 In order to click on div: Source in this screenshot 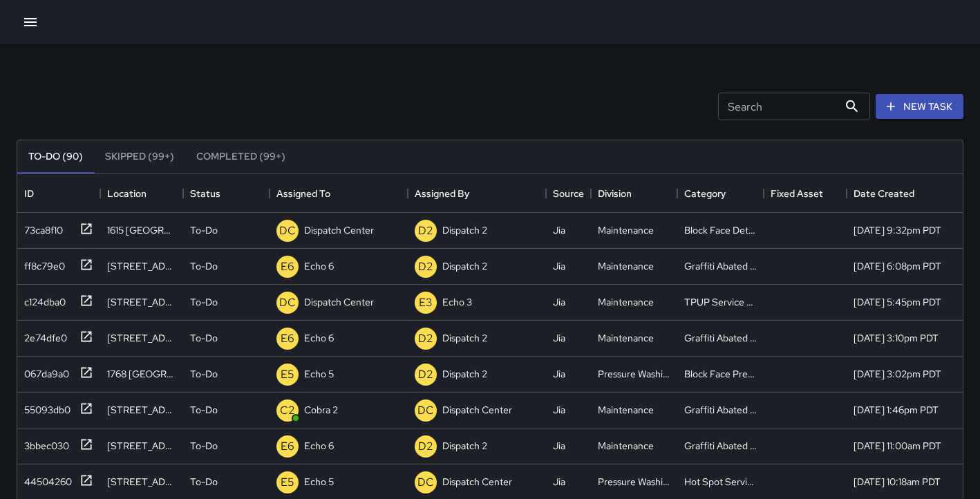, I will do `click(568, 193)`.